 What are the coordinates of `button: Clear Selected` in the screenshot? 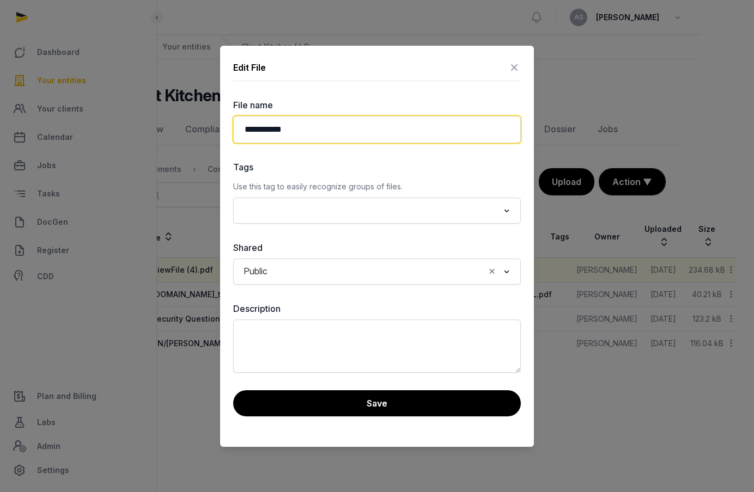 It's located at (492, 272).